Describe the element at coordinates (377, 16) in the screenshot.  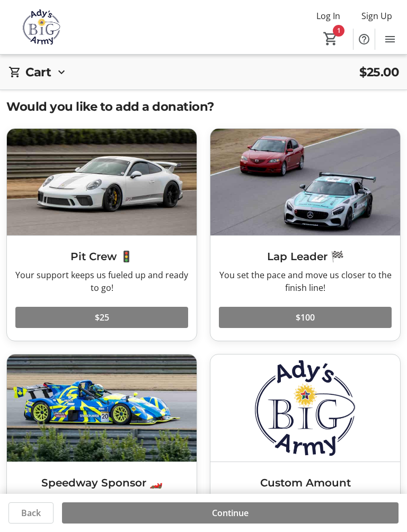
I see `button: Sign Up` at that location.